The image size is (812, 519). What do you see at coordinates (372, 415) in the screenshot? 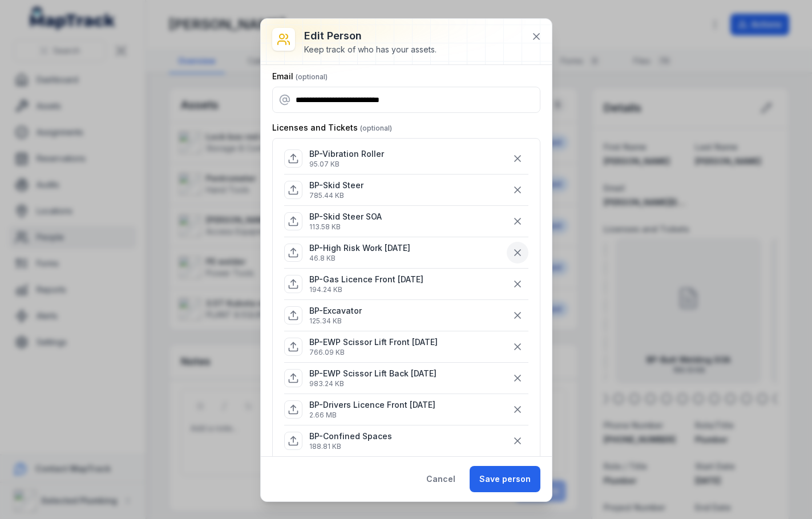
I see `p: 2.66 MB` at bounding box center [372, 415].